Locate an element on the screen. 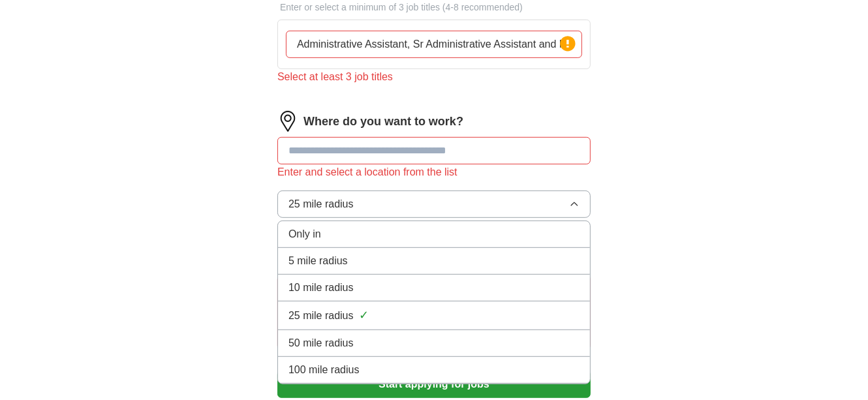 The width and height of the screenshot is (868, 400). button: 25 mile radius is located at coordinates (434, 204).